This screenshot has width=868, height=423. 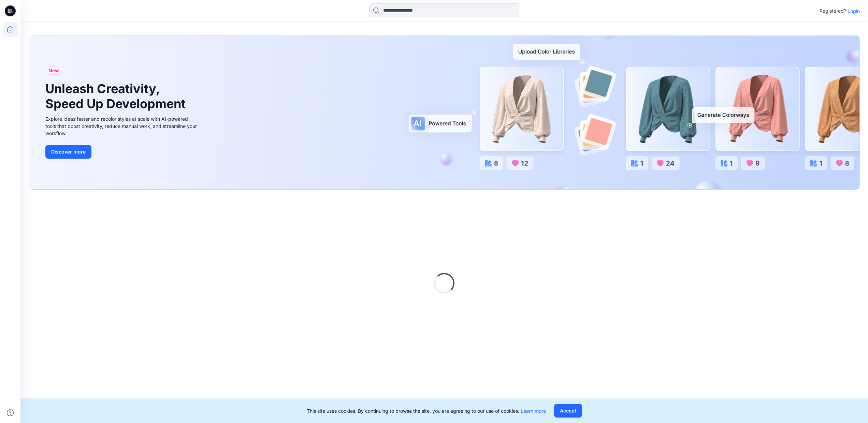 I want to click on a: Discover more, so click(x=122, y=152).